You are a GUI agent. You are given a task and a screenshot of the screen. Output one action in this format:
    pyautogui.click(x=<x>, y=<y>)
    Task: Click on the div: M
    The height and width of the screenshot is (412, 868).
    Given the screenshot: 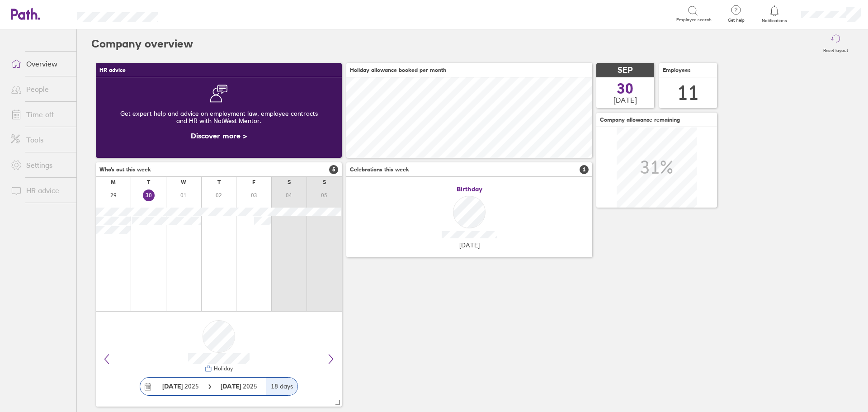 What is the action you would take?
    pyautogui.click(x=113, y=182)
    